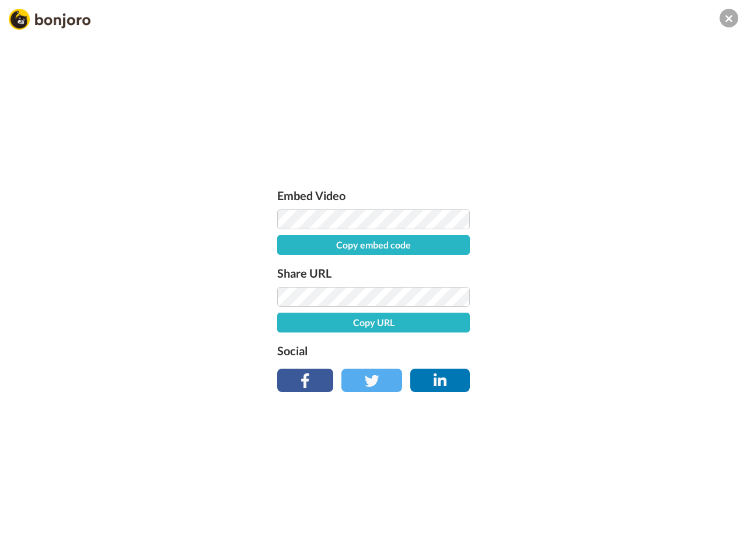  What do you see at coordinates (374, 245) in the screenshot?
I see `button: Copy embed code` at bounding box center [374, 245].